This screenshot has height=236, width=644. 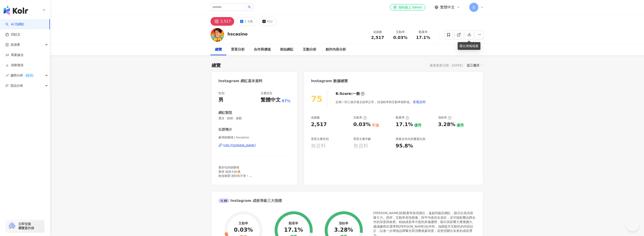 What do you see at coordinates (17, 85) in the screenshot?
I see `span: 競品分析` at bounding box center [17, 85].